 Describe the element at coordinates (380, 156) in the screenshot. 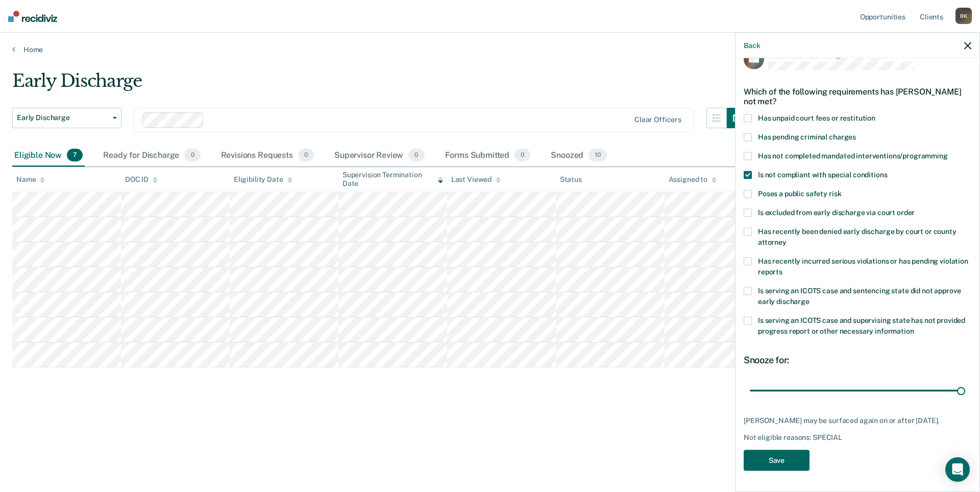

I see `div: Supervisor Review` at that location.